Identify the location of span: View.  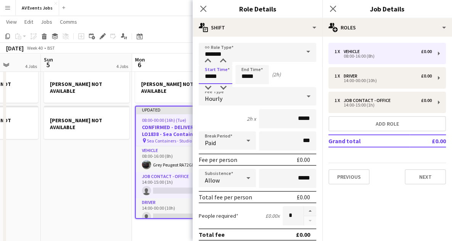
(11, 22).